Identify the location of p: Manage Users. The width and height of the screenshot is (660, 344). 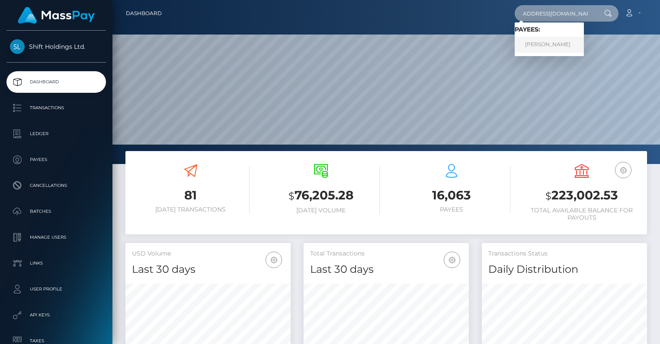
(56, 238).